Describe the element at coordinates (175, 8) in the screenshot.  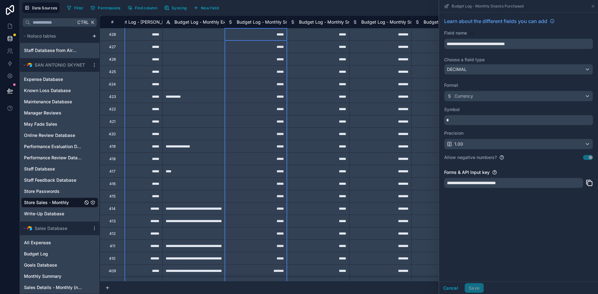
I see `button: Syncing` at that location.